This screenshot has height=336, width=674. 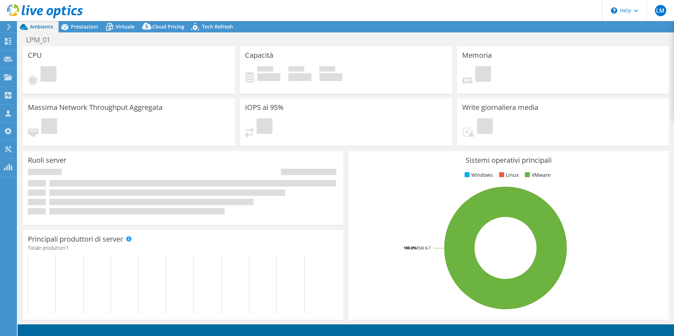 I want to click on span: LM, so click(x=661, y=11).